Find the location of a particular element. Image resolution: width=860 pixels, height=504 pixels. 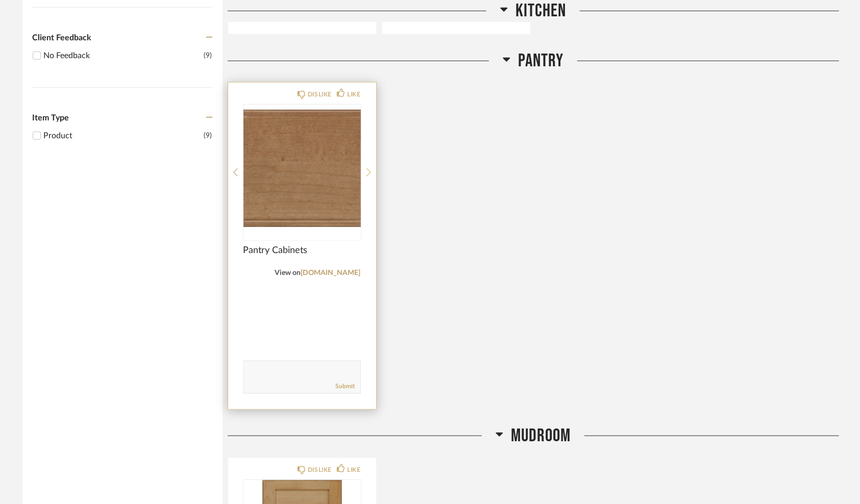

span: View on is located at coordinates (288, 273).